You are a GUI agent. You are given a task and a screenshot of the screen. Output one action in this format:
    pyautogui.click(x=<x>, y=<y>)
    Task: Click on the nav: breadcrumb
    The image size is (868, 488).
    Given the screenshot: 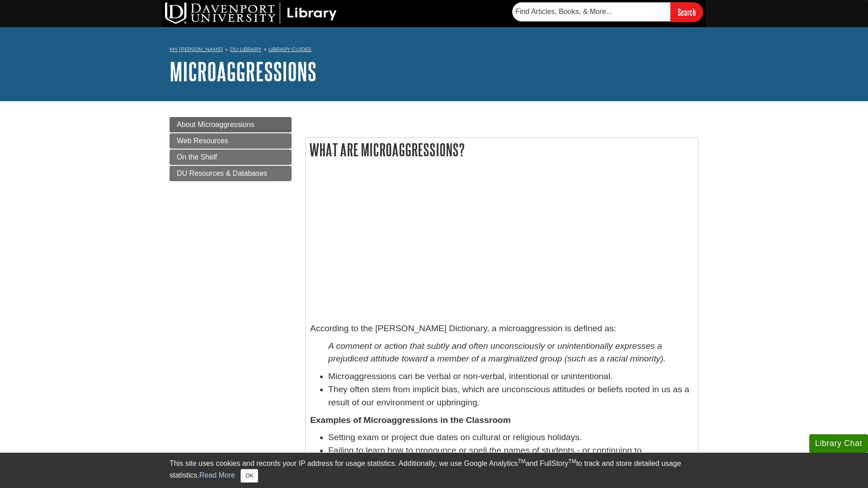 What is the action you would take?
    pyautogui.click(x=434, y=51)
    